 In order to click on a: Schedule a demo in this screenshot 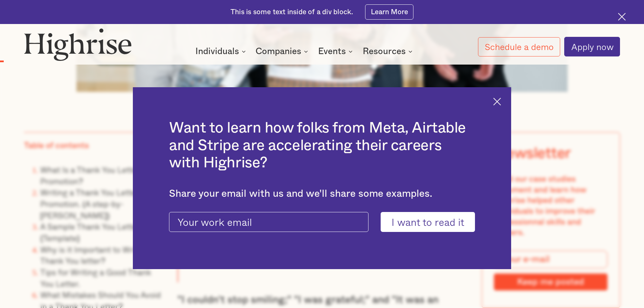, I will do `click(519, 47)`.